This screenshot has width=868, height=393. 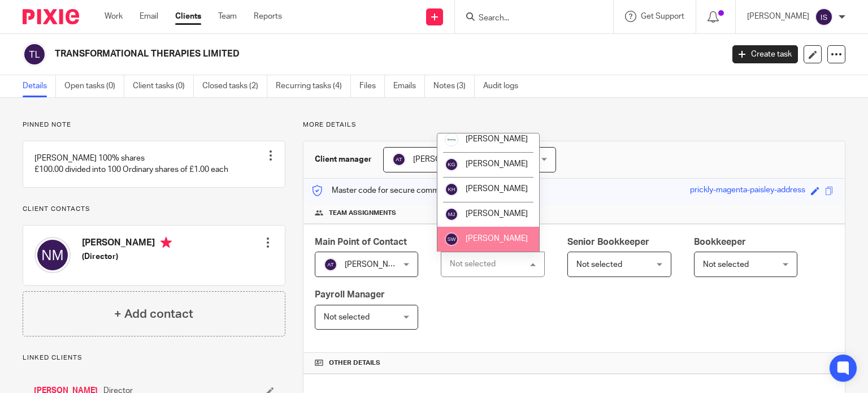 I want to click on div: prickly-magenta-paisley-address, so click(x=748, y=191).